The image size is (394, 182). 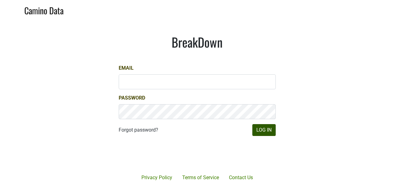 What do you see at coordinates (264, 130) in the screenshot?
I see `button: Log In` at bounding box center [264, 130].